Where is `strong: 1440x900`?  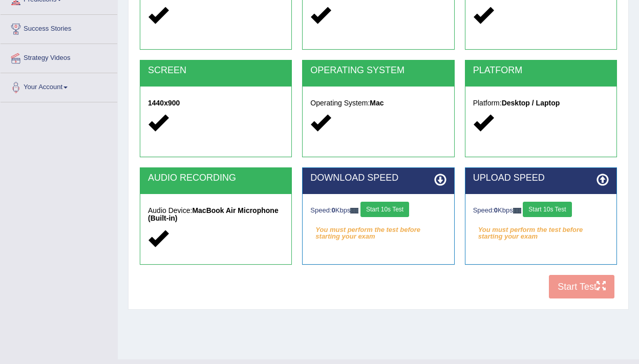
strong: 1440x900 is located at coordinates (164, 103).